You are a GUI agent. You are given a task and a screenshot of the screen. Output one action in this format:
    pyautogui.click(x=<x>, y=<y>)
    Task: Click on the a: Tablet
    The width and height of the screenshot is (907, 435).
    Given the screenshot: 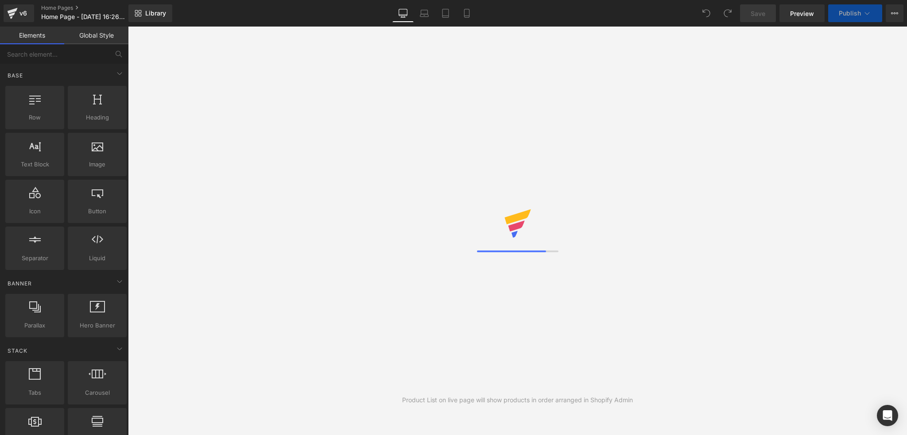 What is the action you would take?
    pyautogui.click(x=446, y=13)
    